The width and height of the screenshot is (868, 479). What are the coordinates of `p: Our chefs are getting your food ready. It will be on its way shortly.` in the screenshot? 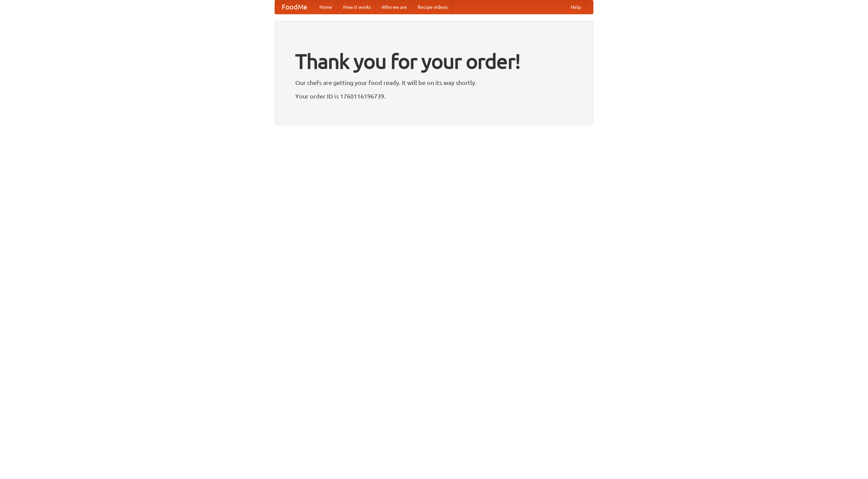 It's located at (434, 83).